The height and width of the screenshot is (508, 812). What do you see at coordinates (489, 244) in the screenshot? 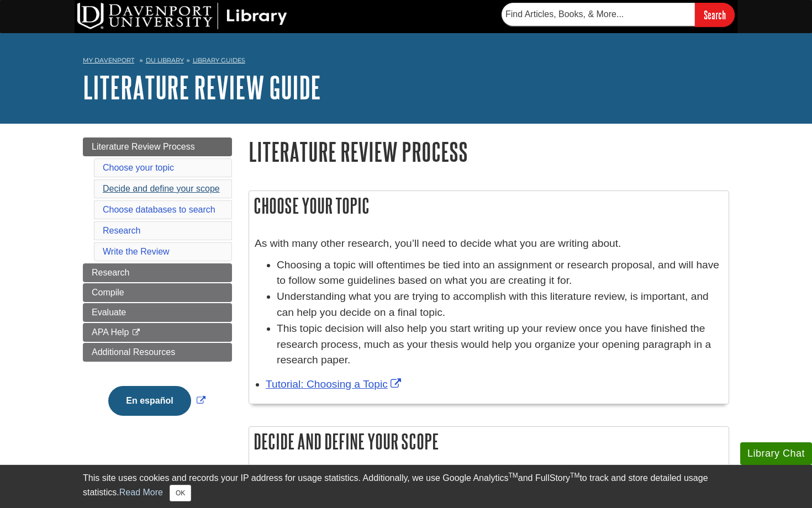
I see `p: As with many other research, you’ll need to decide what you are writing about.` at bounding box center [489, 244].